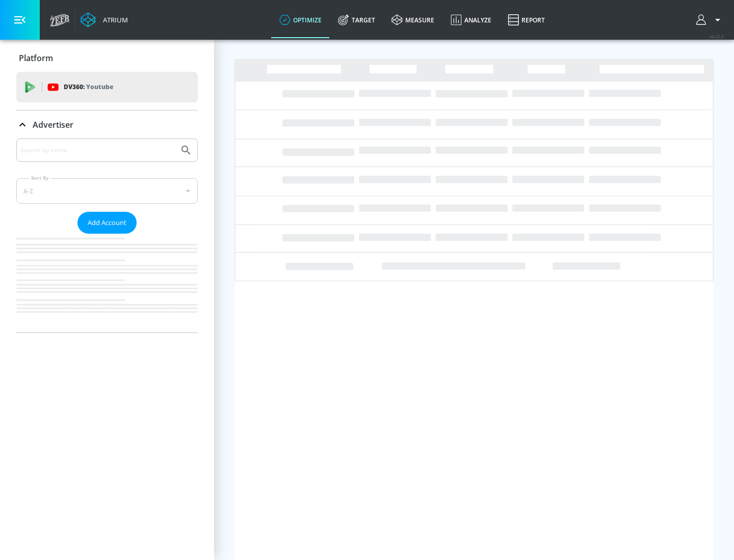 This screenshot has width=734, height=560. I want to click on div: A-Z, so click(107, 191).